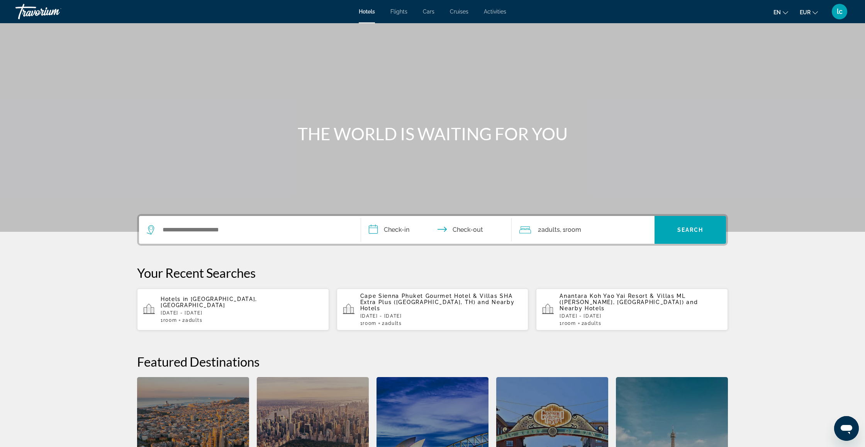 This screenshot has width=865, height=447. What do you see at coordinates (805, 12) in the screenshot?
I see `span: EUR` at bounding box center [805, 12].